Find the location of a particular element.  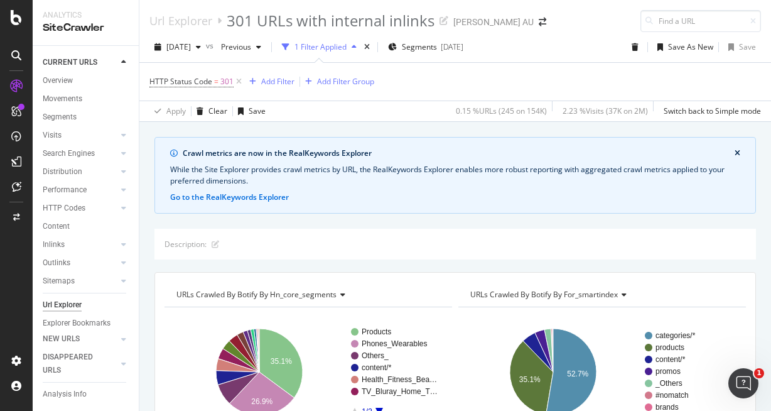

text: promos is located at coordinates (668, 371).